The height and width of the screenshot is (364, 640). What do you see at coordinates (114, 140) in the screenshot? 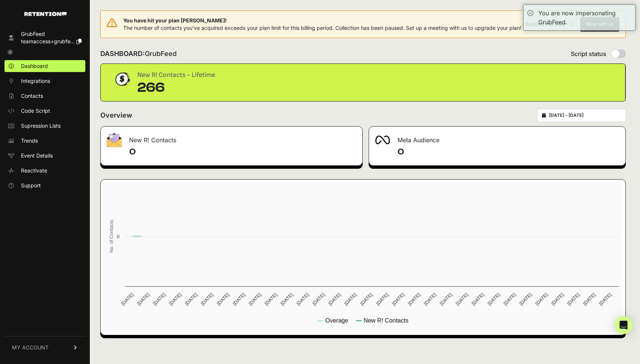
I see `img: fa-envelope-19ae18322b30453b285274b1b8af3d052b27d846a4fbe8435d1a52b978f639a2.png` at bounding box center [114, 140].